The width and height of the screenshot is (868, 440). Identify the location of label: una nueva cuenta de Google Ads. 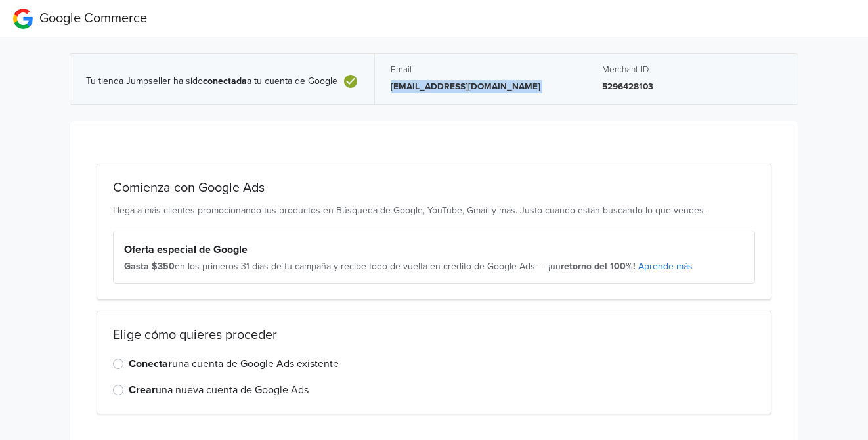
(218, 390).